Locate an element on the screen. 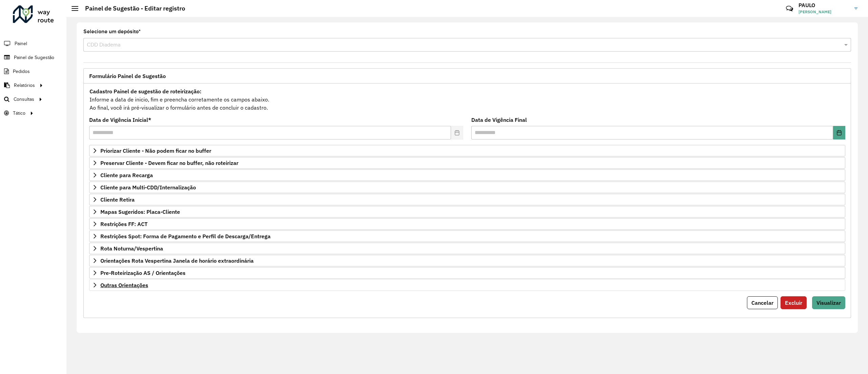 The image size is (868, 374). h3: PAULO is located at coordinates (824, 5).